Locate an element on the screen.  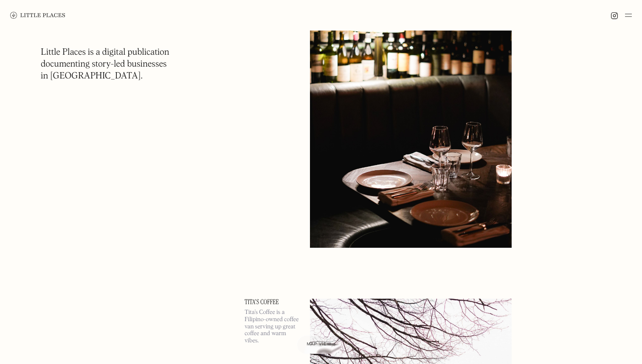
span: Map view is located at coordinates (319, 344).